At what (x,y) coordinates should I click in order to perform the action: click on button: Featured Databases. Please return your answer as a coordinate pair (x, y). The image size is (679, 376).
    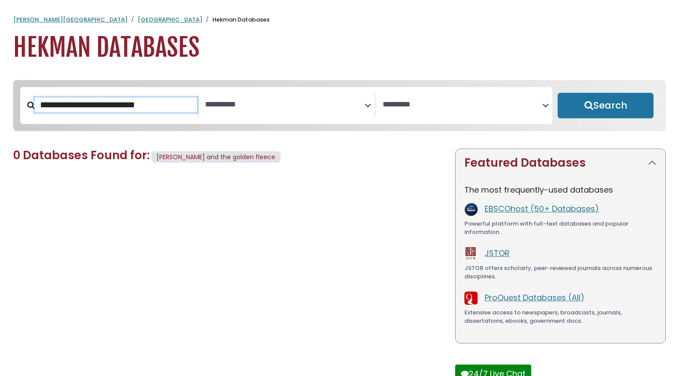
    Looking at the image, I should click on (560, 163).